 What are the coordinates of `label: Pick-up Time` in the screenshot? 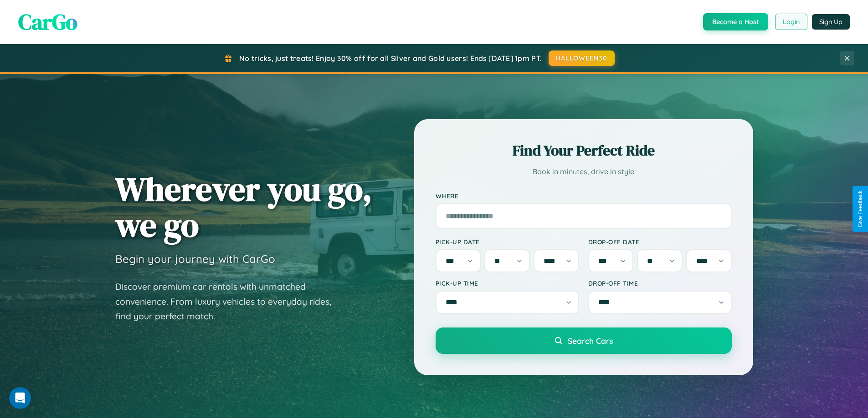 It's located at (506, 283).